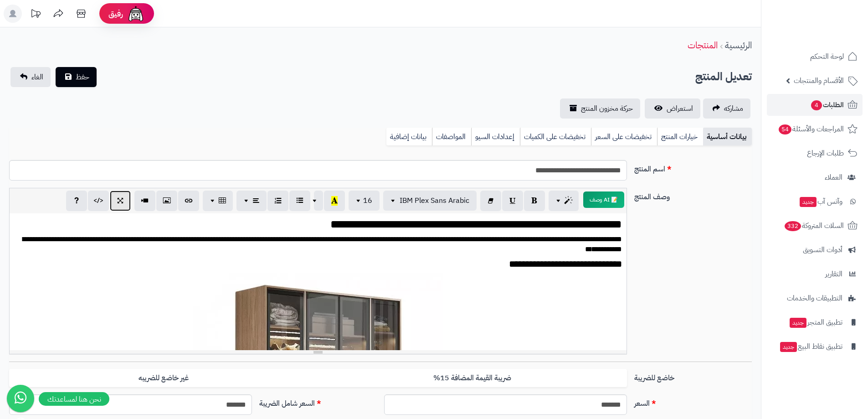 This screenshot has height=419, width=868. Describe the element at coordinates (429, 201) in the screenshot. I see `button: IBM Plex Sans Arabic` at that location.